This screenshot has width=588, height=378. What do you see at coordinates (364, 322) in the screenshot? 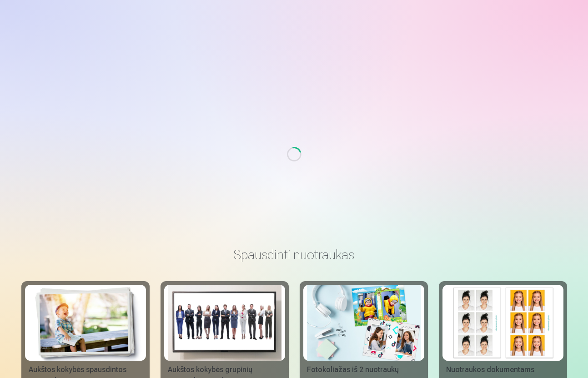
I see `img: Fotokoliažas iš 2 nuotraukų` at bounding box center [364, 322].